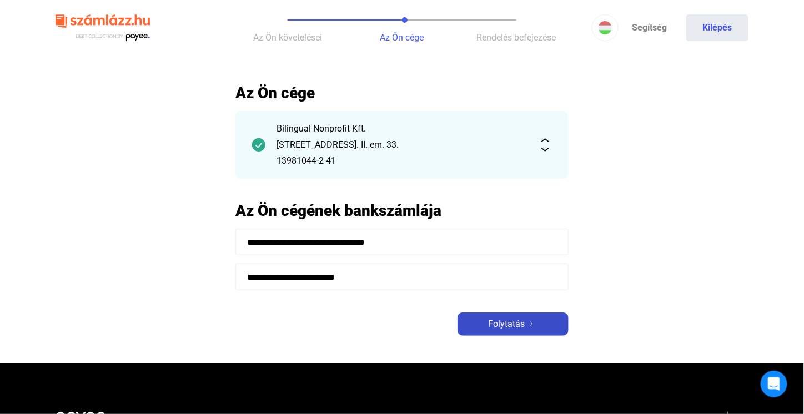 The width and height of the screenshot is (804, 414). I want to click on span: Rendelés befejezése, so click(517, 37).